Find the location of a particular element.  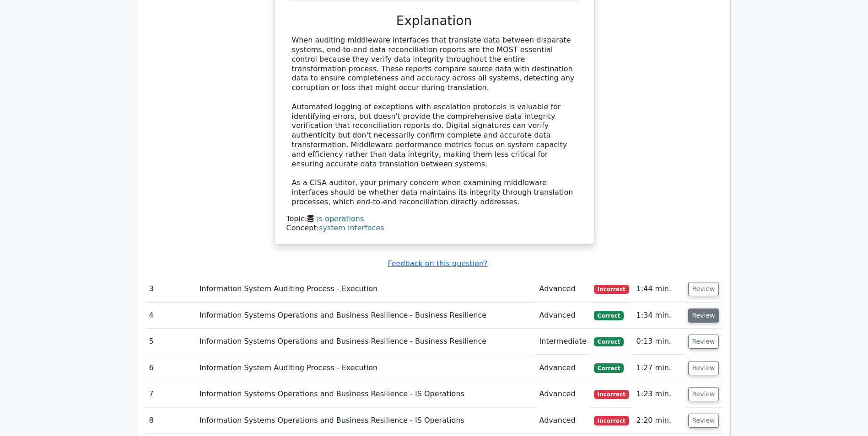

u: Feedback on this question? is located at coordinates (438, 263).